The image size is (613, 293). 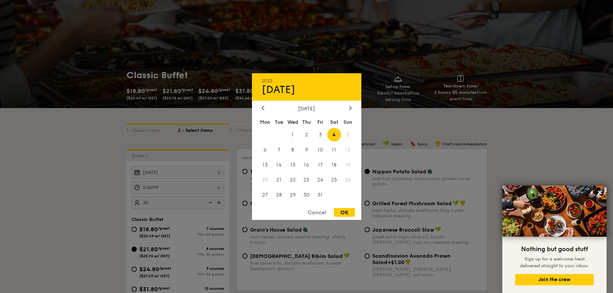 I want to click on span: 14, so click(x=279, y=165).